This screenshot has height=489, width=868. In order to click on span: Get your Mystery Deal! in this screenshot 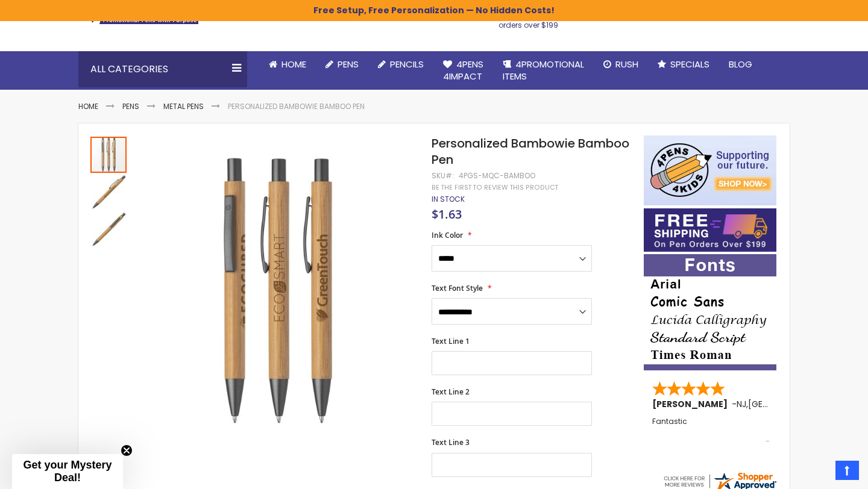, I will do `click(67, 471)`.